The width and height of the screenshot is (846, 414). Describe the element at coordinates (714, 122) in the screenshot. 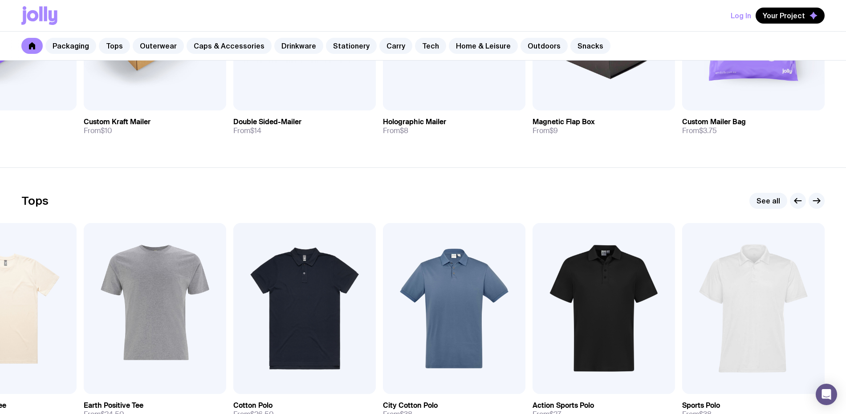

I see `h3: Custom Mailer Bag` at that location.